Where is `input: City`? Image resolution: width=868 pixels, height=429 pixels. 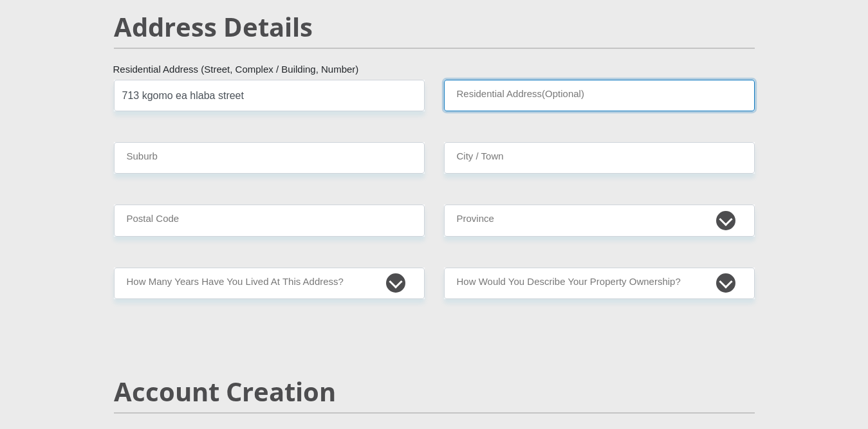 input: City is located at coordinates (599, 157).